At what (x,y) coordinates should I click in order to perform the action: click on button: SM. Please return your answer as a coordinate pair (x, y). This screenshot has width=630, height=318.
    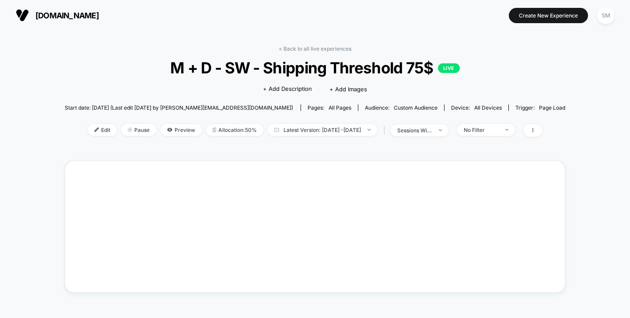
    Looking at the image, I should click on (605, 15).